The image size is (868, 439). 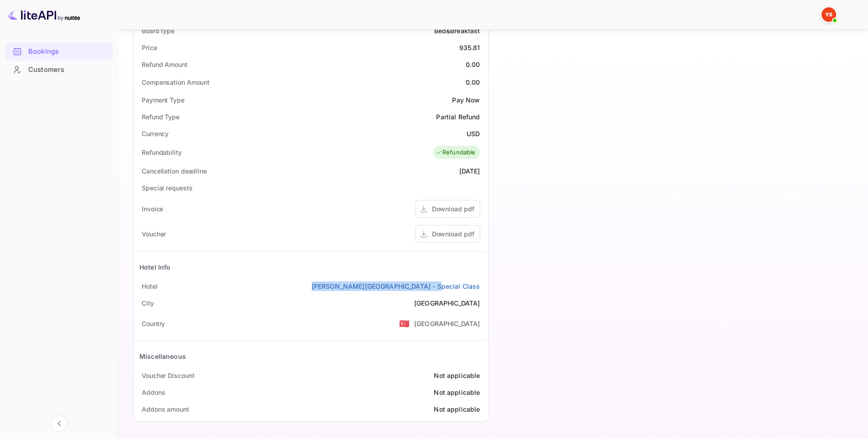 I want to click on div: Bed&Breakfast, so click(x=457, y=31).